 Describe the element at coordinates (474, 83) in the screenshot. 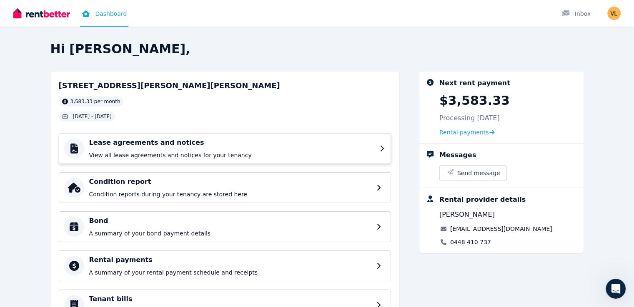

I see `div: Next rent payment` at that location.